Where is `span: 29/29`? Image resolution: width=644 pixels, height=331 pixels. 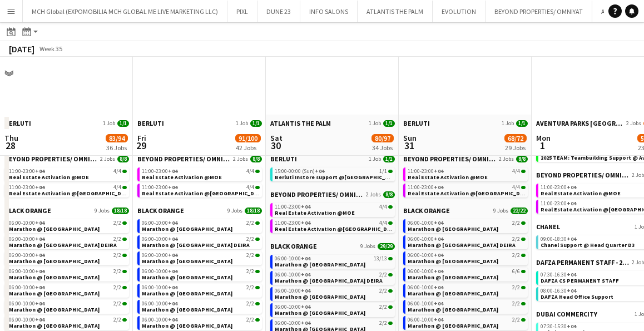 span: 29/29 is located at coordinates (386, 247).